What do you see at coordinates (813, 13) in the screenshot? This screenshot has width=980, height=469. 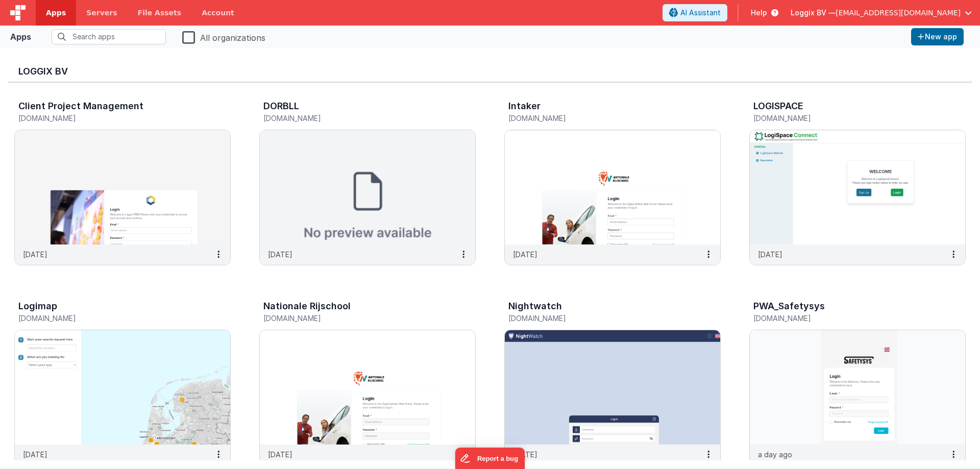 I see `span: Loggix BV —` at bounding box center [813, 13].